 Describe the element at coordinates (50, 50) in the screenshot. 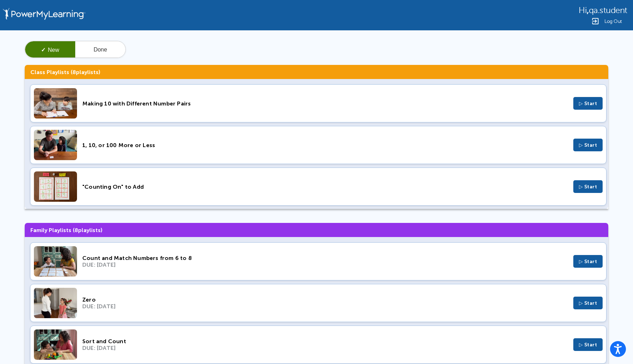

I see `button: ✓New` at that location.